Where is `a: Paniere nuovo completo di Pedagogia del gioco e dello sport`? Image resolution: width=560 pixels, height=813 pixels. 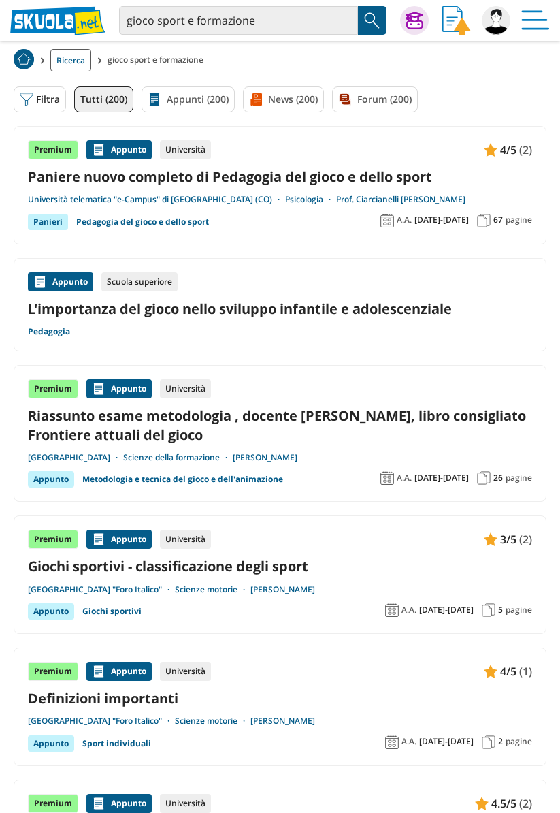 a: Paniere nuovo completo di Pedagogia del gioco e dello sport is located at coordinates (280, 176).